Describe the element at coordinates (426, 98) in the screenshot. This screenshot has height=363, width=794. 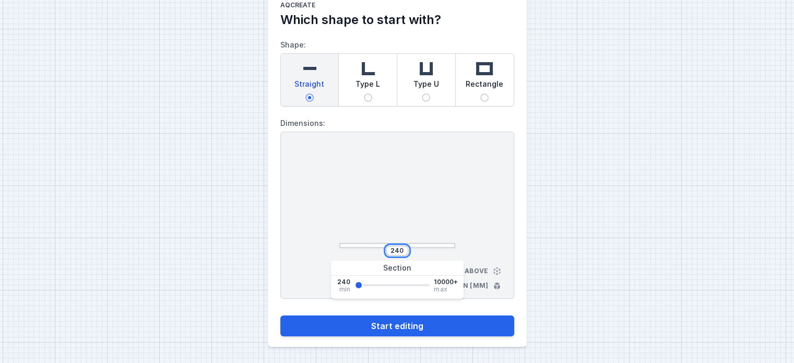
I see `input: Type U` at that location.